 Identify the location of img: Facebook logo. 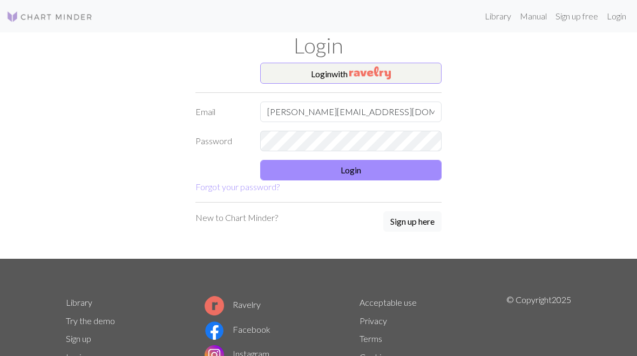
(214, 330).